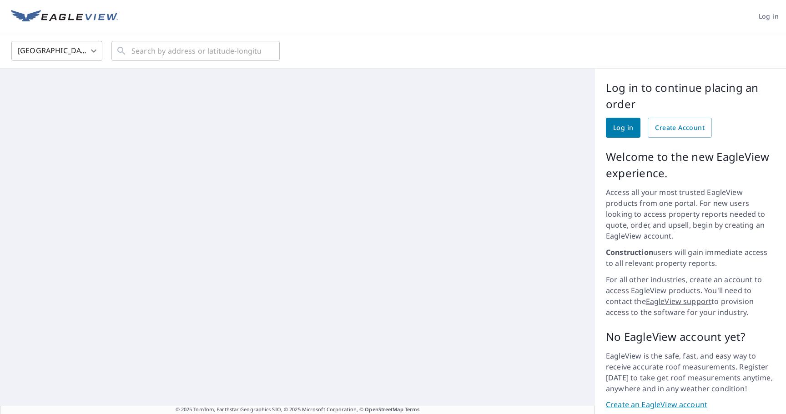  Describe the element at coordinates (196, 51) in the screenshot. I see `input: Search by address or latitude-longitude` at that location.